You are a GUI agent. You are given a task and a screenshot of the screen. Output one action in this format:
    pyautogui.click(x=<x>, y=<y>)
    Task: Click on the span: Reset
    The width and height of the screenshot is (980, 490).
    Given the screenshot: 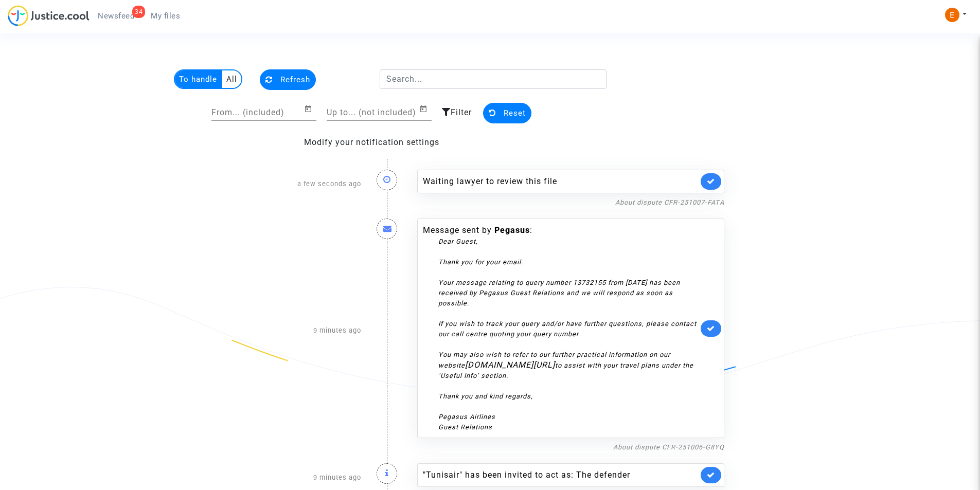 What is the action you would take?
    pyautogui.click(x=514, y=113)
    